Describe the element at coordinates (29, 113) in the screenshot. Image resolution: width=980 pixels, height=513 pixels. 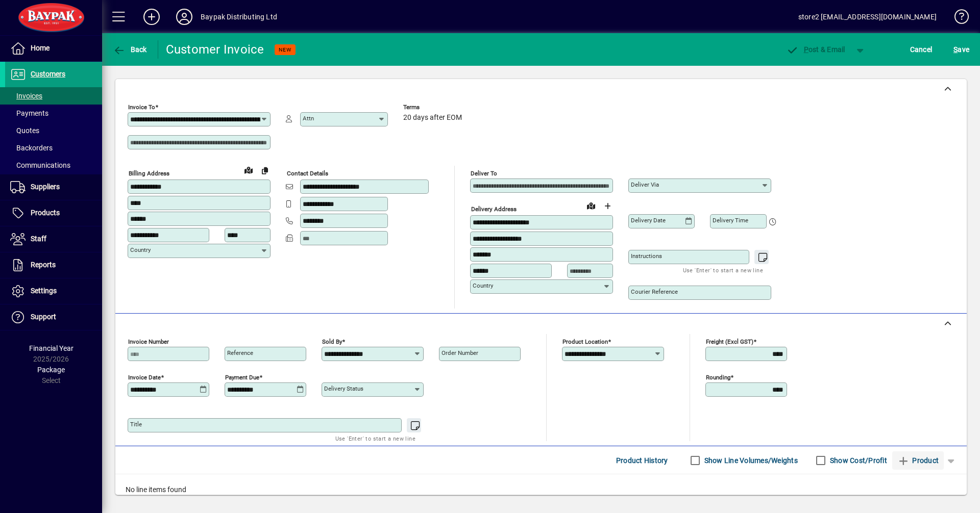
I see `span: Payments` at that location.